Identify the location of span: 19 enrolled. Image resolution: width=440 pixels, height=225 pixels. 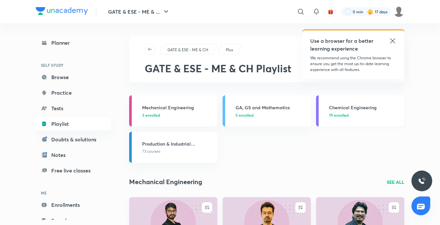
(339, 115).